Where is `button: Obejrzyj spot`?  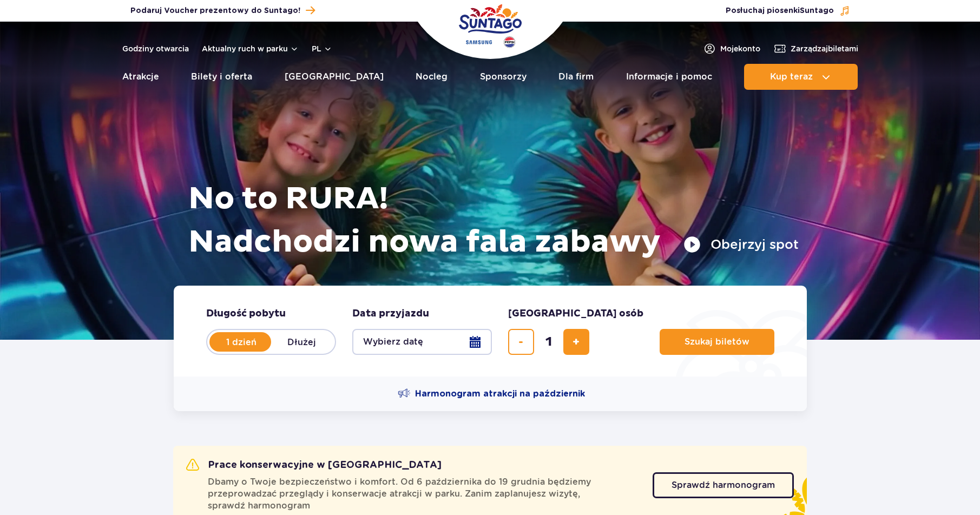 button: Obejrzyj spot is located at coordinates (740, 245).